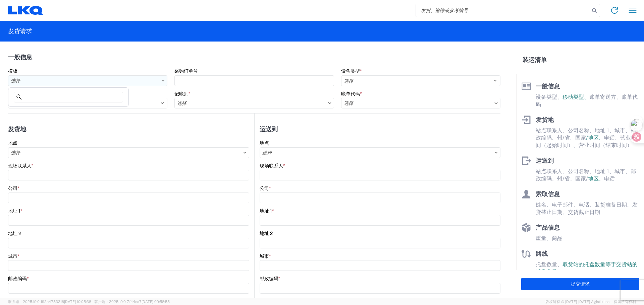 The width and height of the screenshot is (644, 305). Describe the element at coordinates (549, 97) in the screenshot. I see `font: 设备类型、` at that location.